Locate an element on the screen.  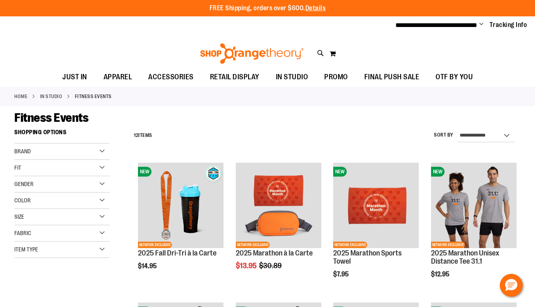
a: ACCESSORIES is located at coordinates (171, 77).